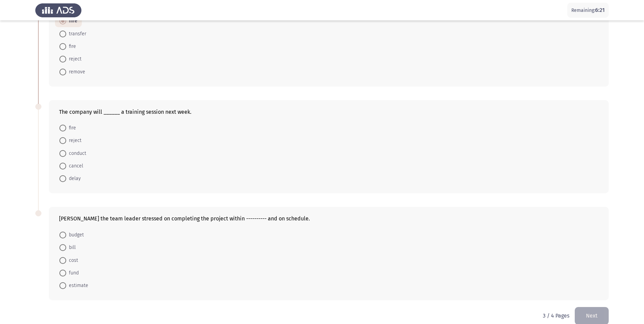 The height and width of the screenshot is (324, 644). Describe the element at coordinates (75, 166) in the screenshot. I see `span: cancel` at that location.